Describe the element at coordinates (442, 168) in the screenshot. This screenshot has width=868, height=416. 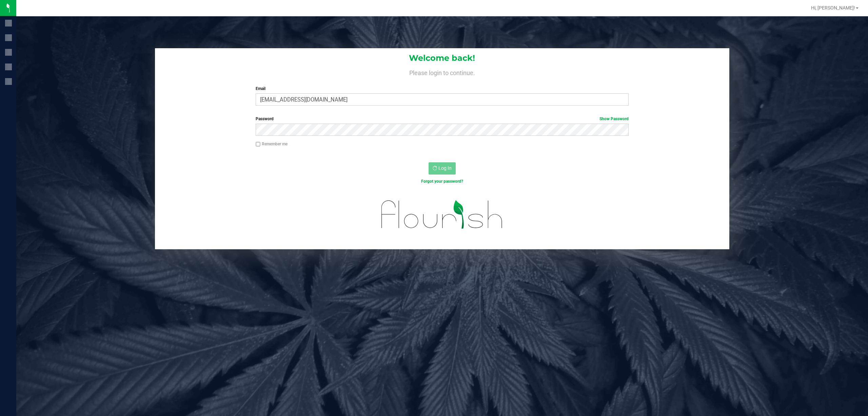
I see `button: Log In` at that location.